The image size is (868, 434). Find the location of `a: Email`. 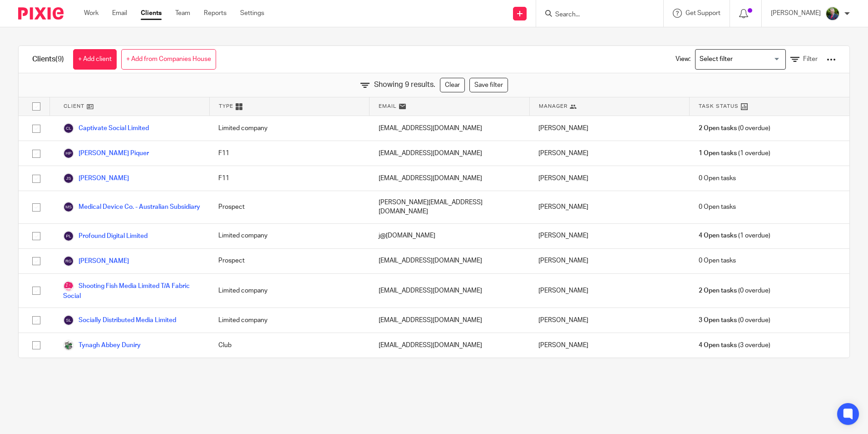

a: Email is located at coordinates (120, 13).